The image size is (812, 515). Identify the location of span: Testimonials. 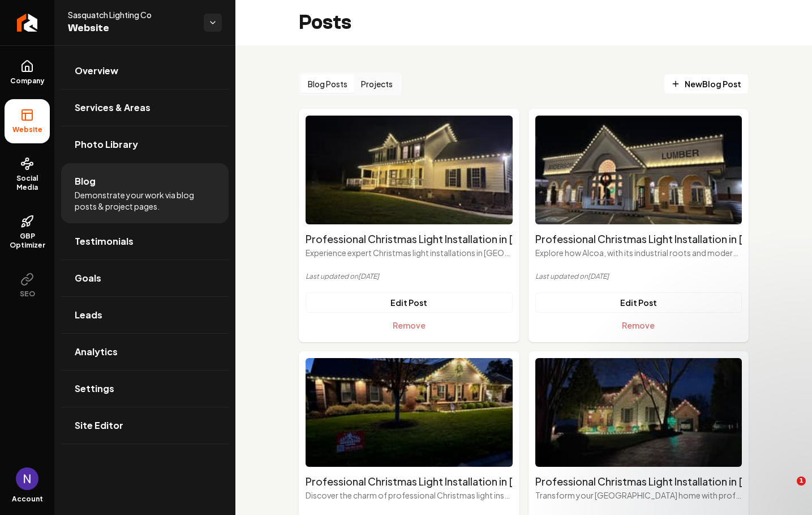
(104, 242).